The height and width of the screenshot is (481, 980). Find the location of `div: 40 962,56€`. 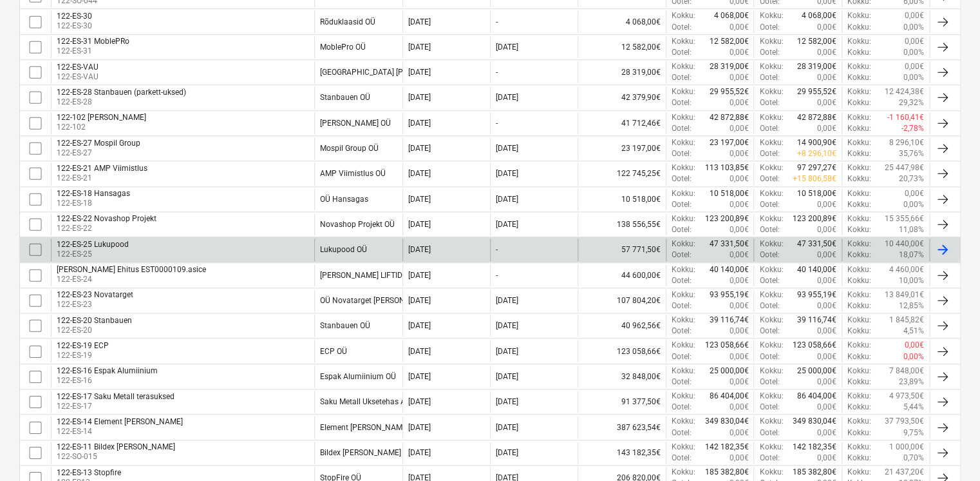

div: 40 962,56€ is located at coordinates (622, 325).